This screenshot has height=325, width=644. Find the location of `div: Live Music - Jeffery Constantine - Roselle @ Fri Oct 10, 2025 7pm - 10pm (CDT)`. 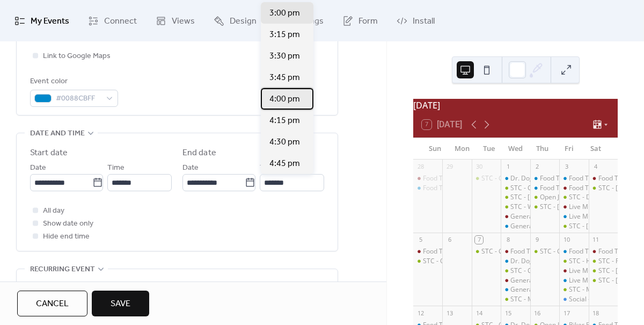

div: Live Music - Jeffery Constantine - Roselle @ Fri Oct 10, 2025 7pm - 10pm (CDT) is located at coordinates (574, 281).